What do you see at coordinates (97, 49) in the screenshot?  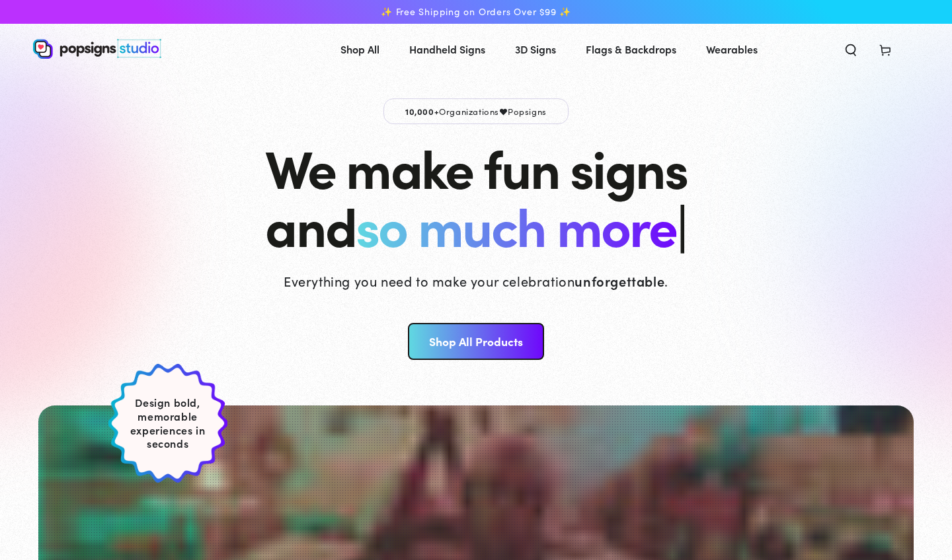 I see `img: Popsigns Studio` at bounding box center [97, 49].